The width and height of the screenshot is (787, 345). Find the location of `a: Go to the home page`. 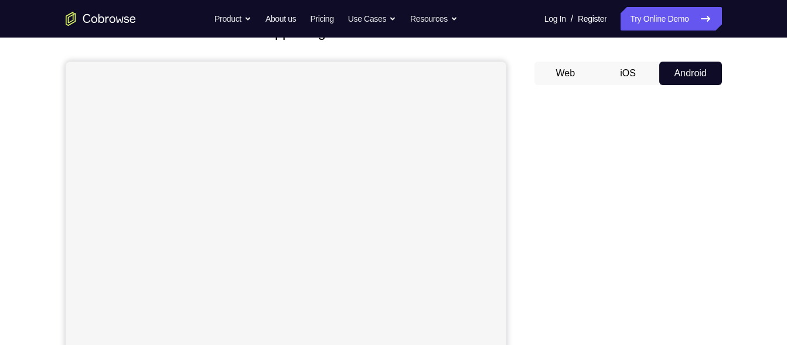

a: Go to the home page is located at coordinates (101, 19).